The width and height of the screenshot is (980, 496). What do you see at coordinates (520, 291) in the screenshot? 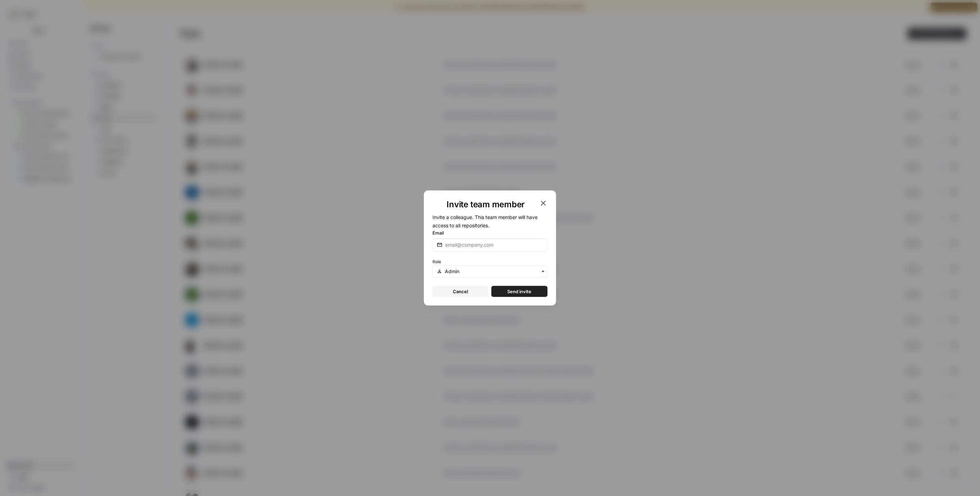
I see `button: Send invite` at bounding box center [520, 291].